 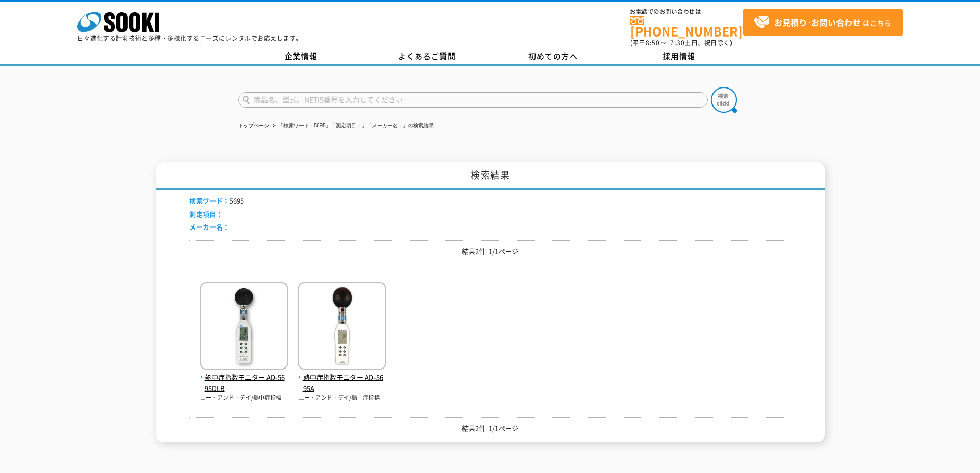 I want to click on img: AD-5695DLB, so click(x=244, y=326).